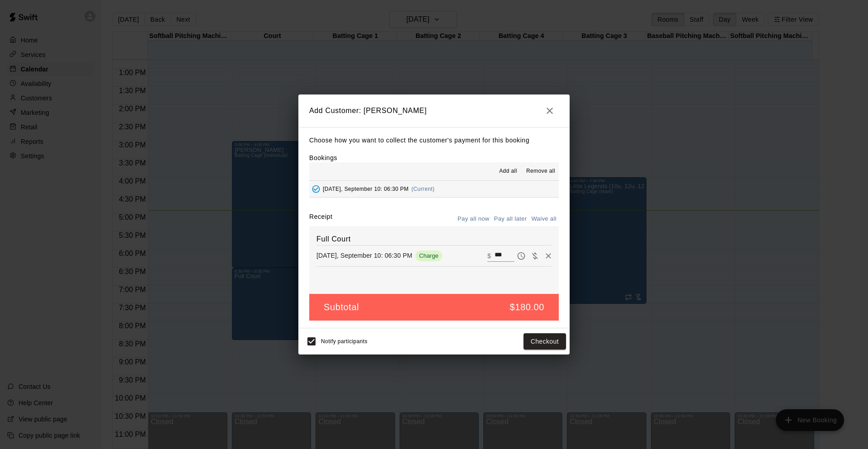  Describe the element at coordinates (344, 341) in the screenshot. I see `span: Notify participants` at that location.